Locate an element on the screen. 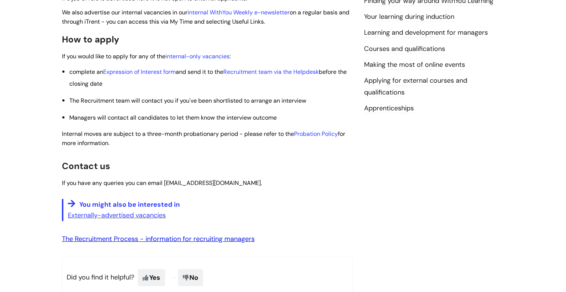 This screenshot has width=566, height=292. a: Applying for external courses and qualifications is located at coordinates (416, 87).